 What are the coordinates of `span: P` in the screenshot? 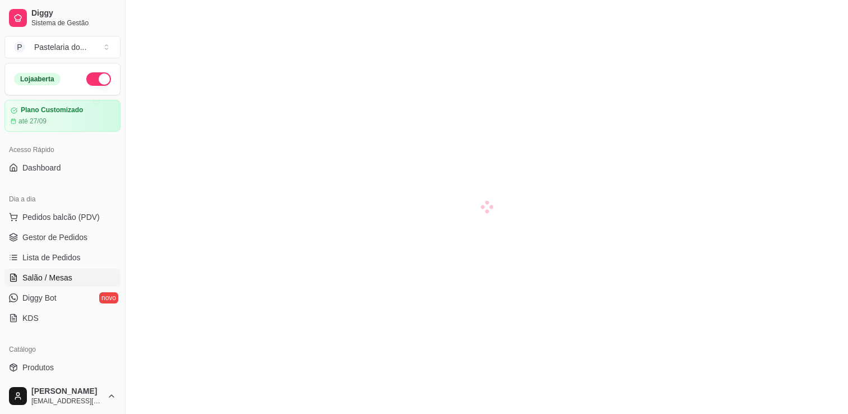 It's located at (20, 47).